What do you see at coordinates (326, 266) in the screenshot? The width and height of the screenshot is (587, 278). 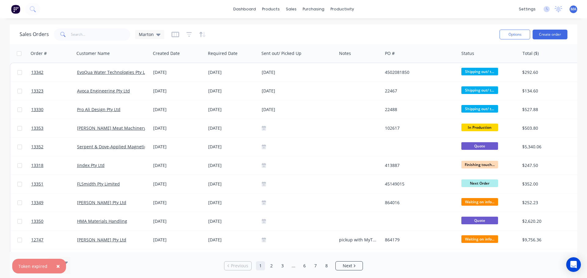 I see `a: Page 8` at bounding box center [326, 266].